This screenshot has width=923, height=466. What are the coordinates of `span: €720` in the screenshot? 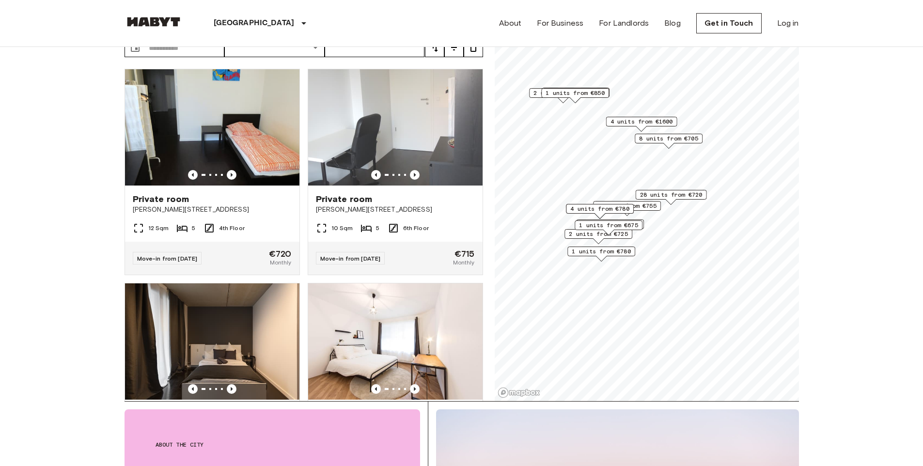 It's located at (280, 254).